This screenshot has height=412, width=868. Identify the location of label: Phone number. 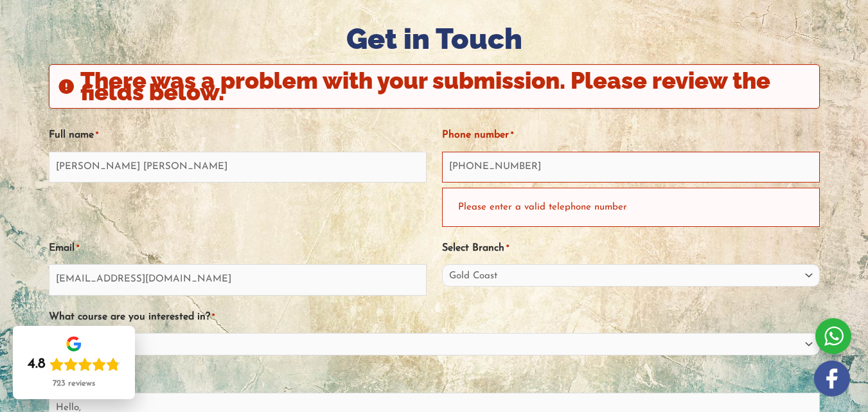
(477, 135).